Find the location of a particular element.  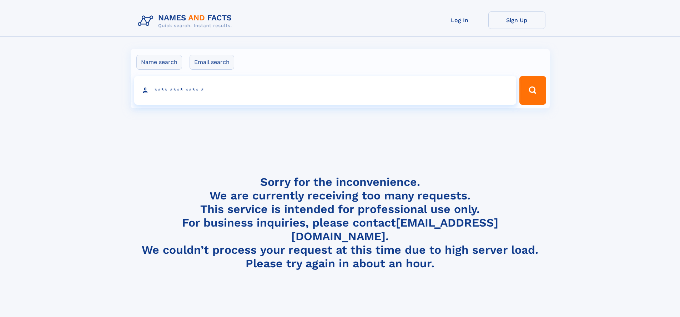

a: Log In is located at coordinates (460, 20).